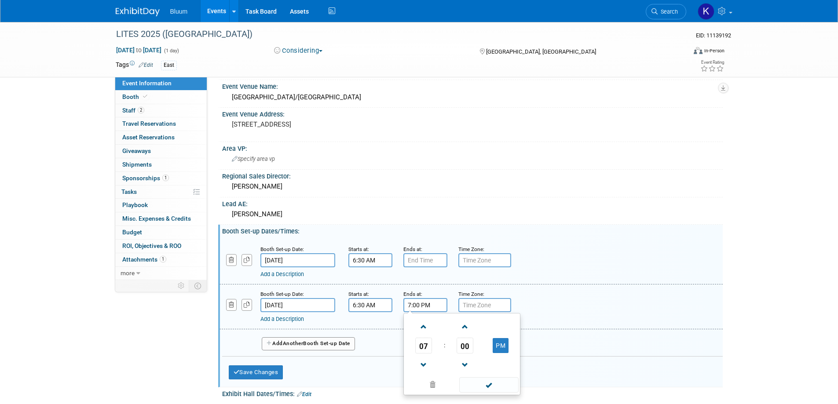 The width and height of the screenshot is (838, 404). I want to click on span: Budget, so click(132, 232).